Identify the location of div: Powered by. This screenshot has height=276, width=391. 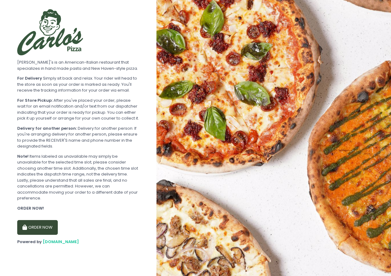
(78, 242).